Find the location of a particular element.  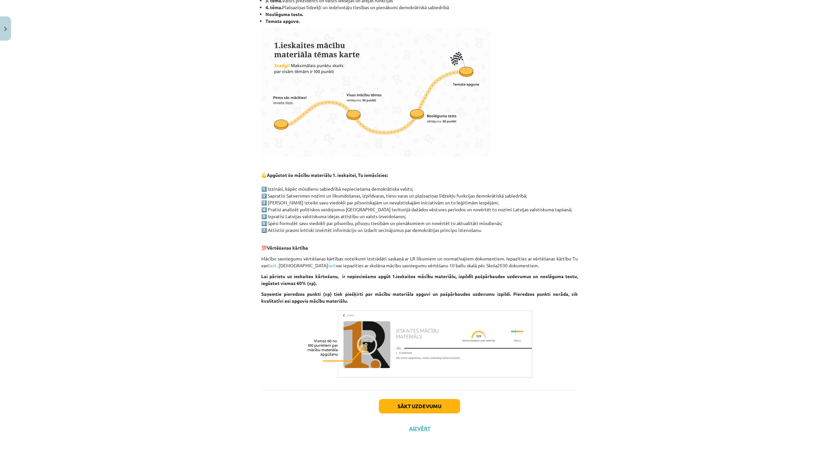

button: Aizvērt is located at coordinates (420, 429).